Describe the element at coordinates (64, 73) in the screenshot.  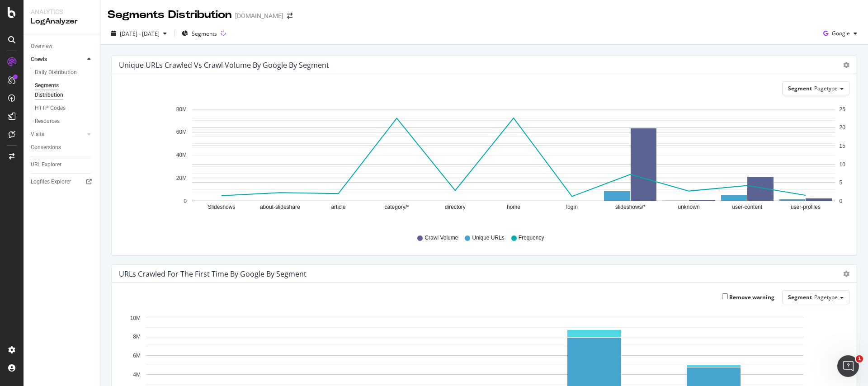
I see `a: Daily Distribution` at that location.